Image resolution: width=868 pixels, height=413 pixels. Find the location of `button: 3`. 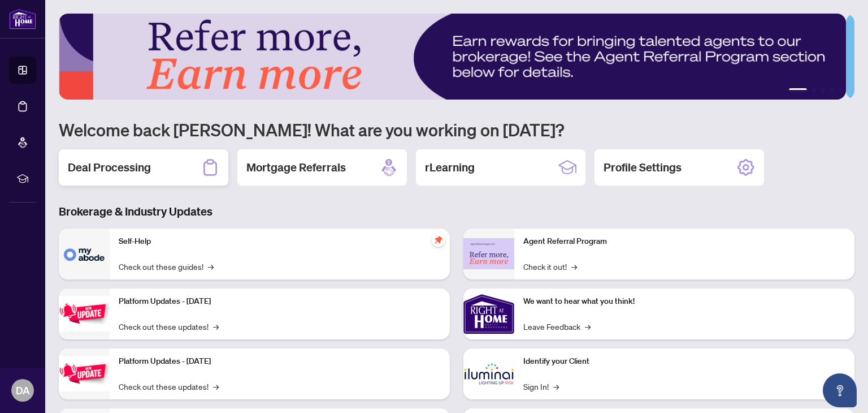

button: 3 is located at coordinates (823, 91).